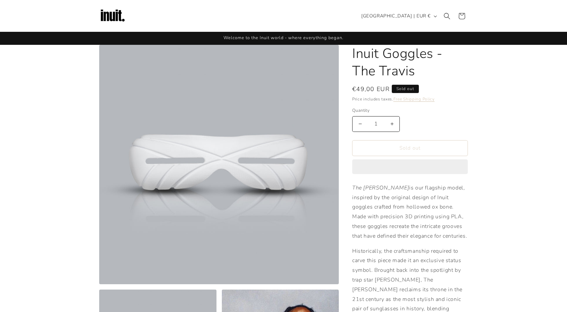  I want to click on img: Inuit Logo, so click(113, 16).